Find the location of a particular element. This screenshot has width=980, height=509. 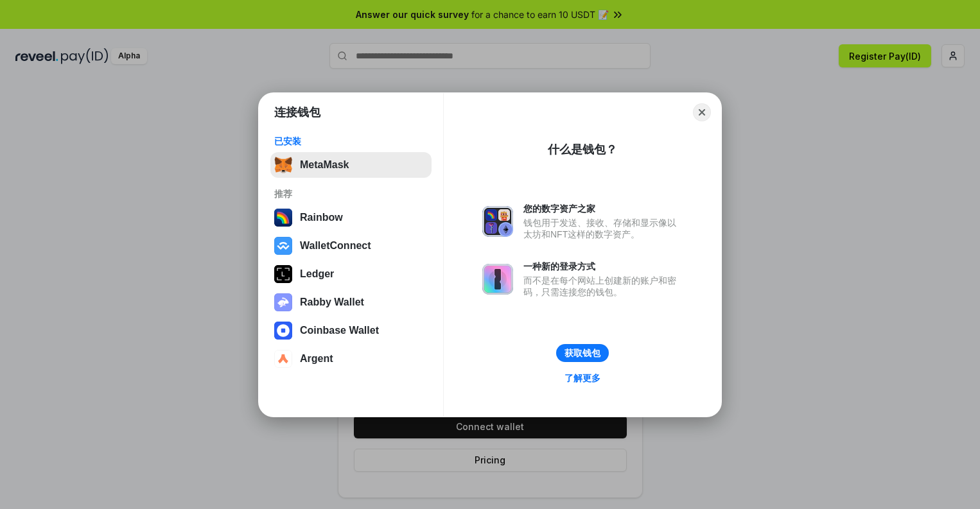

div: 获取钱包 is located at coordinates (583, 354).